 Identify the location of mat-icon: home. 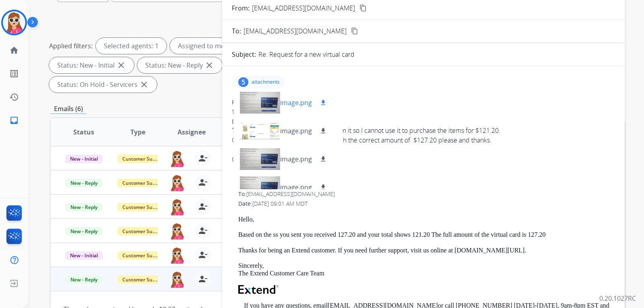
(14, 50).